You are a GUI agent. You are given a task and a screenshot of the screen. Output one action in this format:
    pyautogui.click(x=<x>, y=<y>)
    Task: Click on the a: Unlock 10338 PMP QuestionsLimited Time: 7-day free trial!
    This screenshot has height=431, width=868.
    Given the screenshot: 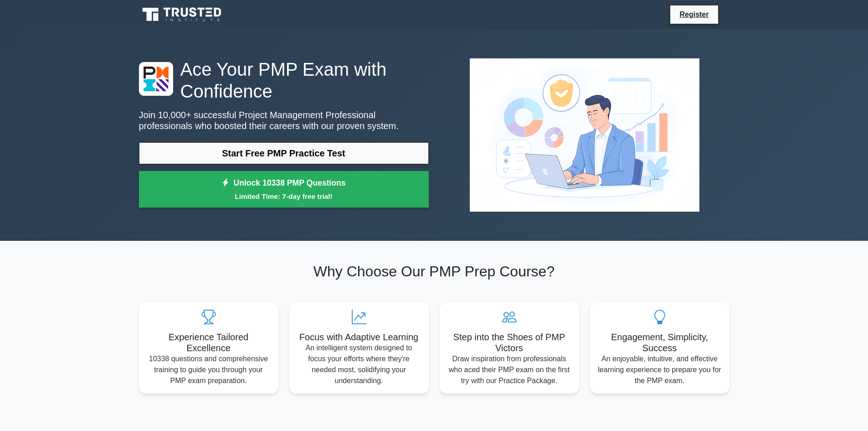 What is the action you would take?
    pyautogui.click(x=284, y=189)
    